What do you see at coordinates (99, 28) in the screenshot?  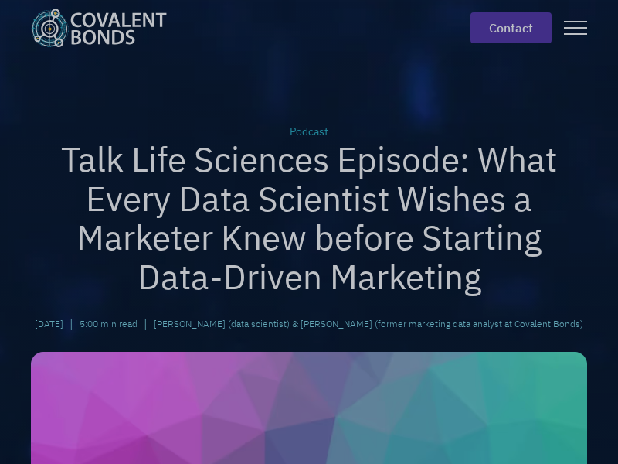 I see `img: Covalent Bonds White / Teal Logo` at bounding box center [99, 28].